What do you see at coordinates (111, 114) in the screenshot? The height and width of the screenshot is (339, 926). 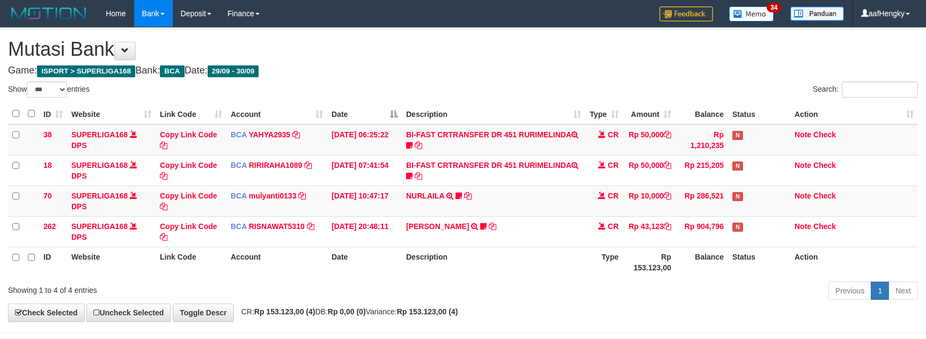 I see `th: Website: activate to sort column ascending` at bounding box center [111, 114].